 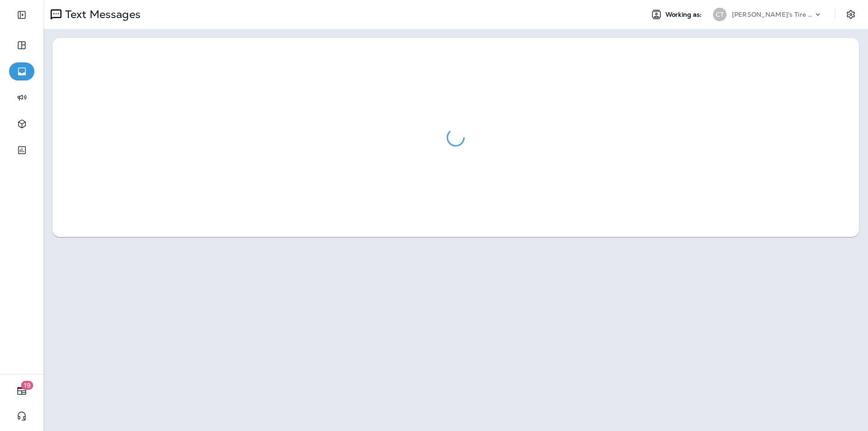 What do you see at coordinates (101, 15) in the screenshot?
I see `p: Text Messages` at bounding box center [101, 15].